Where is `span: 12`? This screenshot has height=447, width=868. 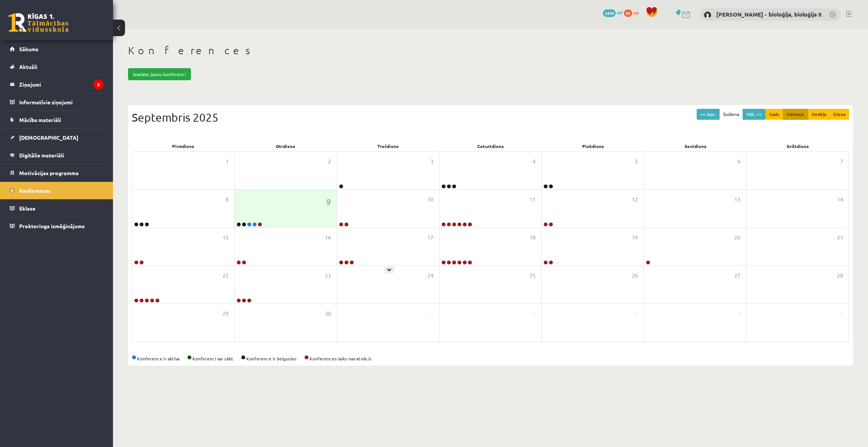 span: 12 is located at coordinates (635, 200).